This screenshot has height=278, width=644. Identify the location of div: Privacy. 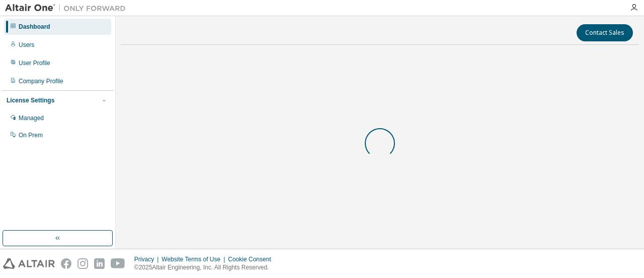
(148, 259).